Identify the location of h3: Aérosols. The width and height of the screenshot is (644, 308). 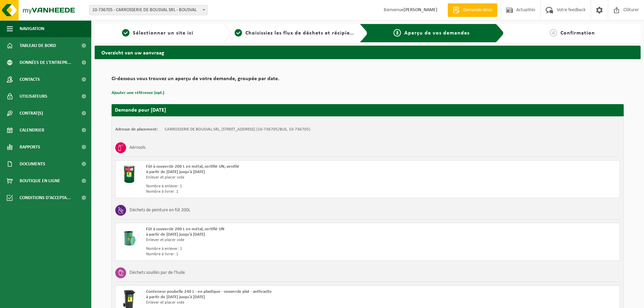
(137, 148).